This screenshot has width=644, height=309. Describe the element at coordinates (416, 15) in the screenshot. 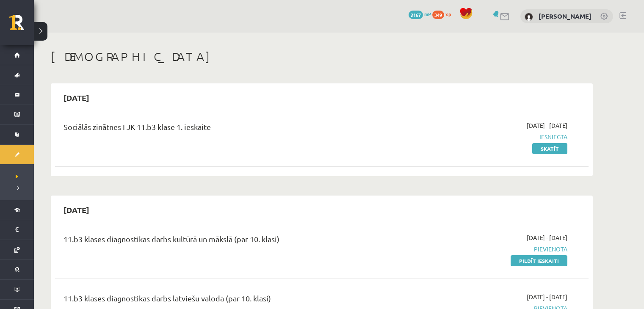

I see `span: 2167` at that location.